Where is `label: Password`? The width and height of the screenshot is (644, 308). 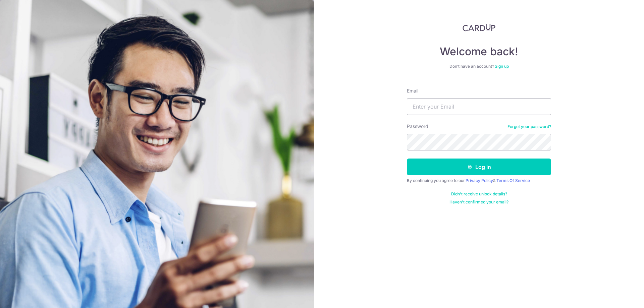 label: Password is located at coordinates (418, 126).